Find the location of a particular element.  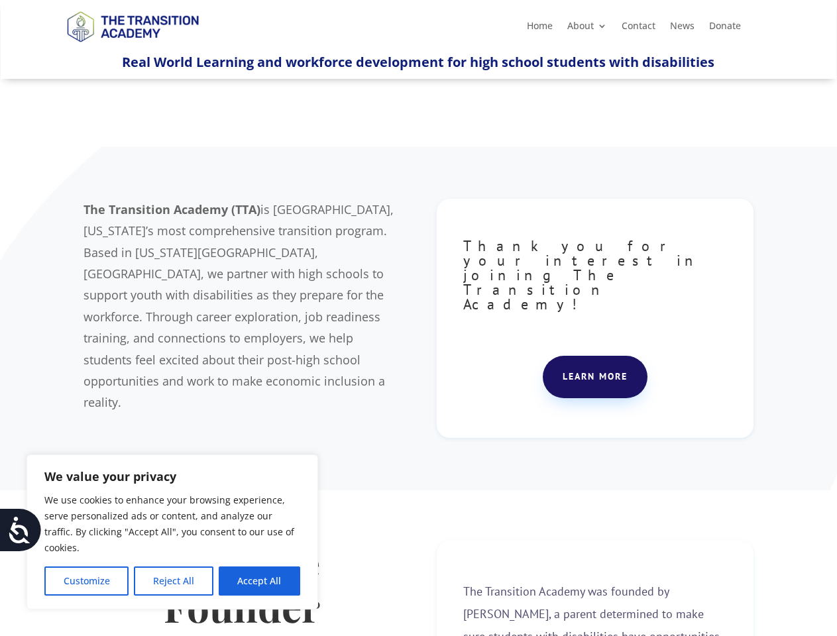

a: Learn more is located at coordinates (595, 377).